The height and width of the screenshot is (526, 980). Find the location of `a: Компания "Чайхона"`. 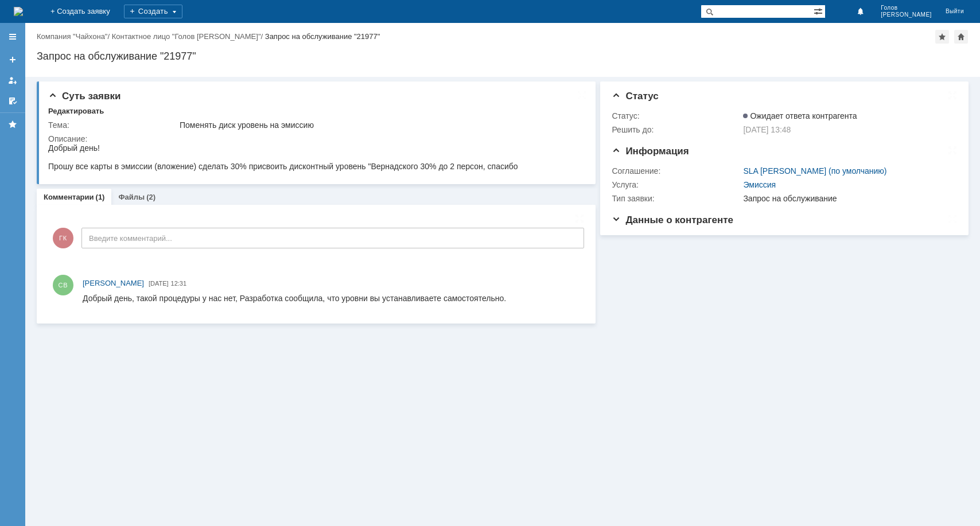

a: Компания "Чайхона" is located at coordinates (72, 36).